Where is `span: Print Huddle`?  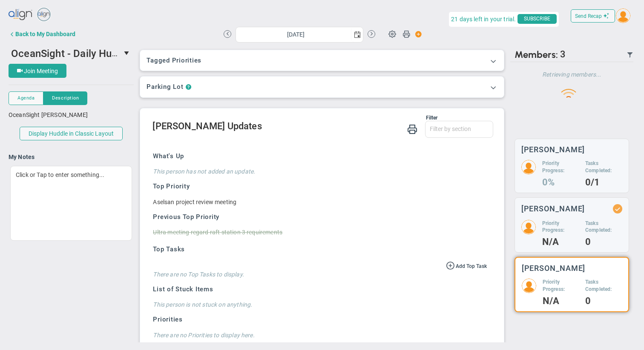
span: Print Huddle is located at coordinates (406, 36).